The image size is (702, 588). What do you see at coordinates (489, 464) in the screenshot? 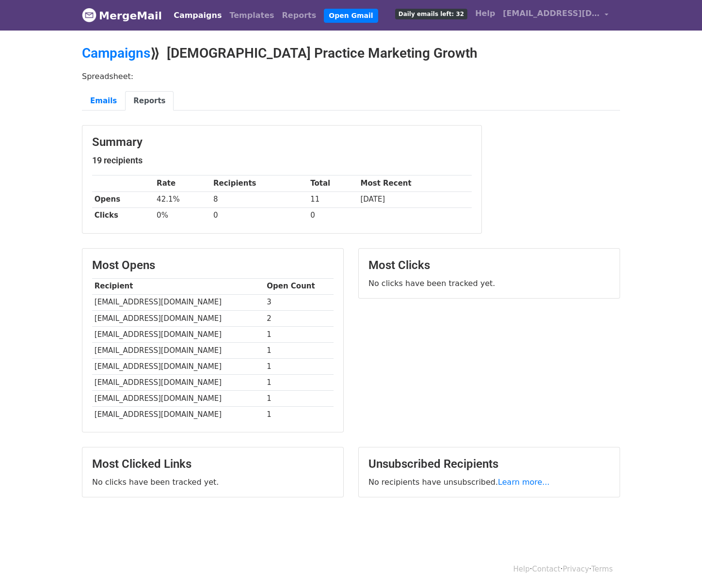
I see `h3: Unsubscribed Recipients` at bounding box center [489, 464].